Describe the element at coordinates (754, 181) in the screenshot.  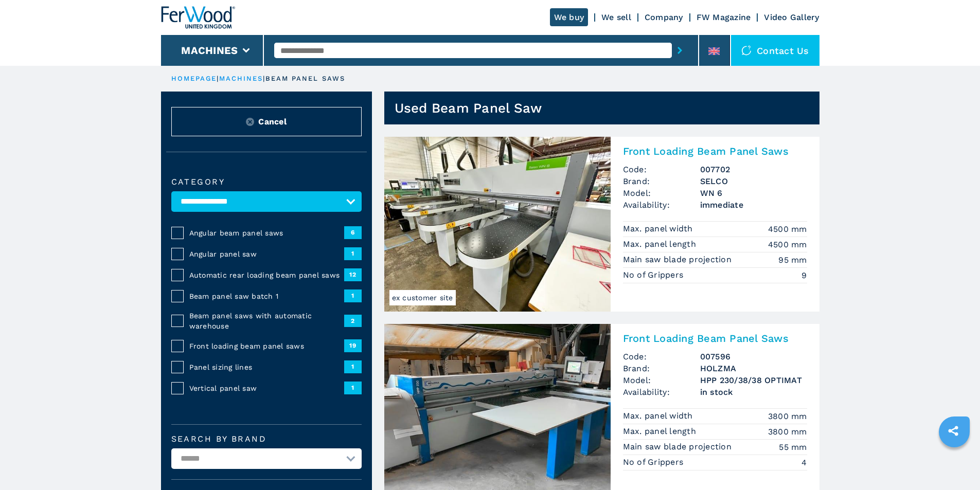
I see `h3: SELCO` at that location.